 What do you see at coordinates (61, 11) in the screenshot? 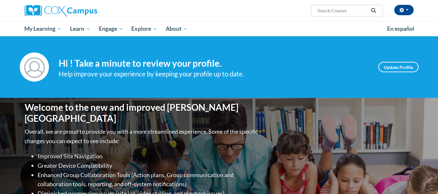
I see `img: Cox Campus` at bounding box center [61, 11].